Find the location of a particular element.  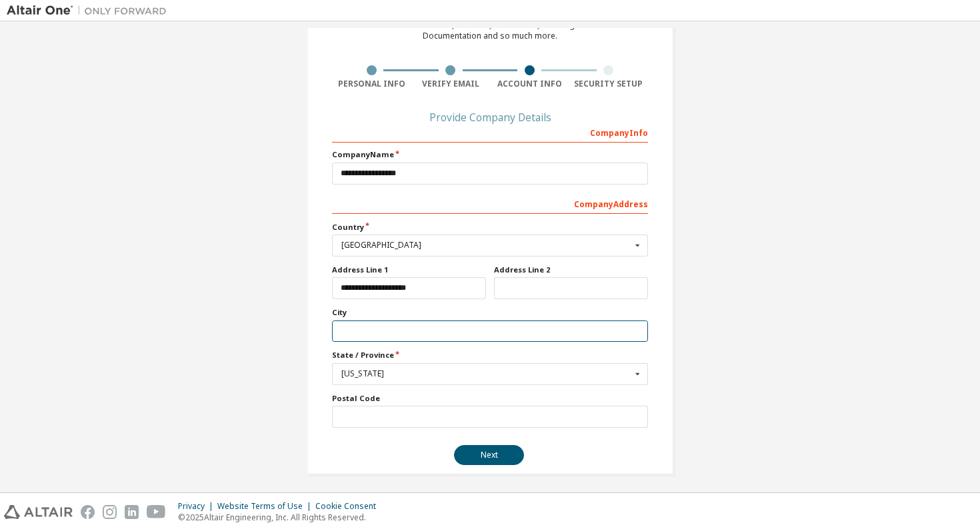

img: Altair One is located at coordinates (90, 11).